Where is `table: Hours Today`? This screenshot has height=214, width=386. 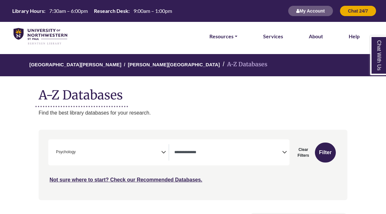 table: Hours Today is located at coordinates (92, 10).